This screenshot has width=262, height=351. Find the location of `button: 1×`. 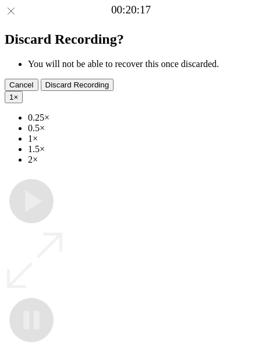

button: 1× is located at coordinates (13, 97).